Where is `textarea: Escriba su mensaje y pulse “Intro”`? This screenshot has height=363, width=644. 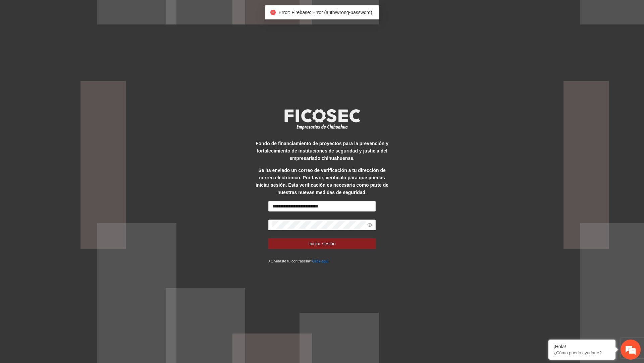
textarea: Escriba su mensaje y pulse “Intro” is located at coordinates (65, 195).